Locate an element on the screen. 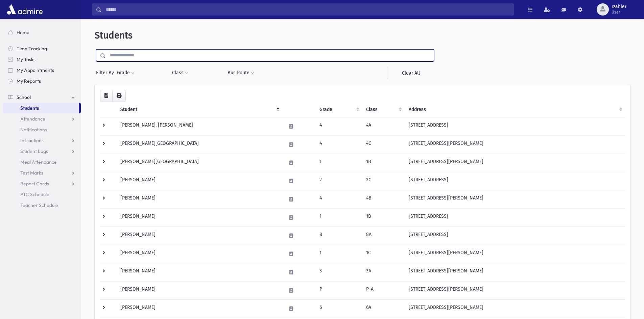 This screenshot has width=644, height=319. td: 4A is located at coordinates (383, 126).